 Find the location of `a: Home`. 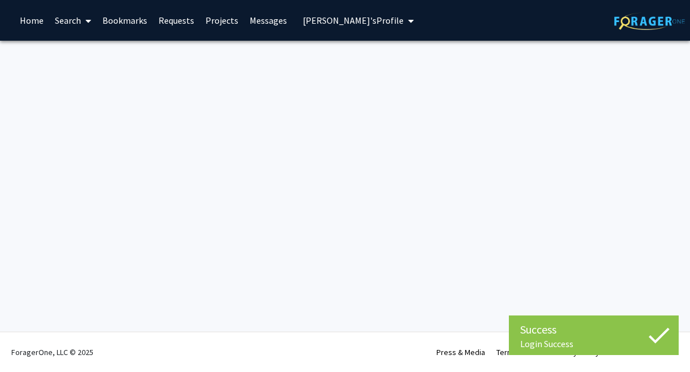

a: Home is located at coordinates (32, 20).